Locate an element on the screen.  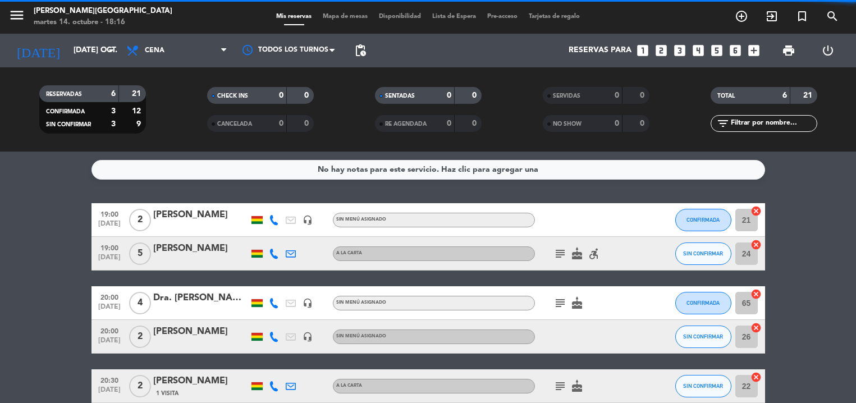
span: Lista de Espera is located at coordinates (454, 16).